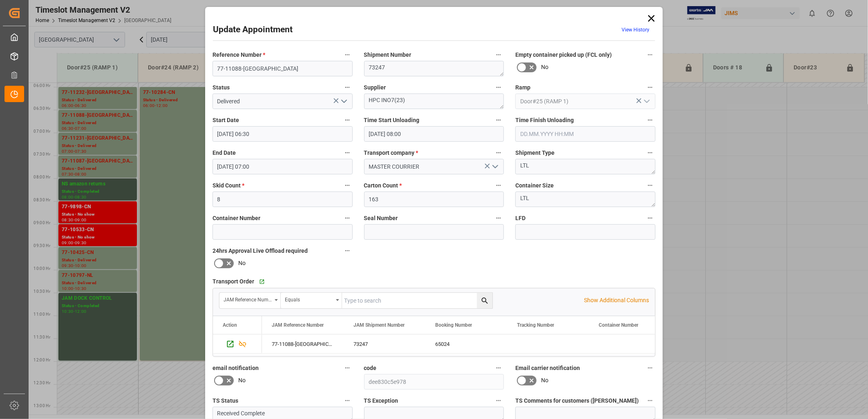  I want to click on span: End Date, so click(224, 153).